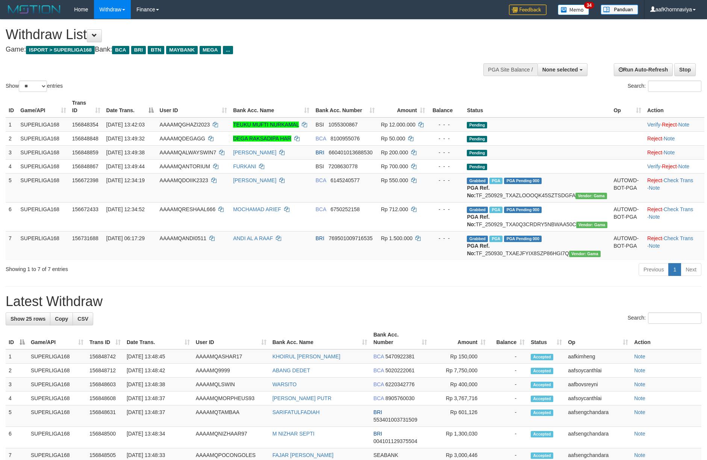  Describe the element at coordinates (477, 139) in the screenshot. I see `span: Pending` at that location.